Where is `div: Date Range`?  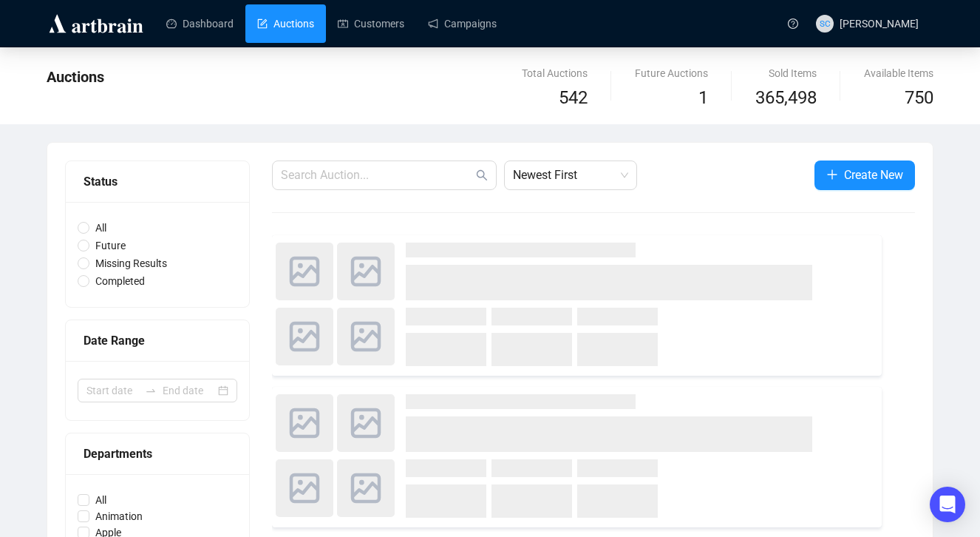
div: Date Range is located at coordinates (157, 340).